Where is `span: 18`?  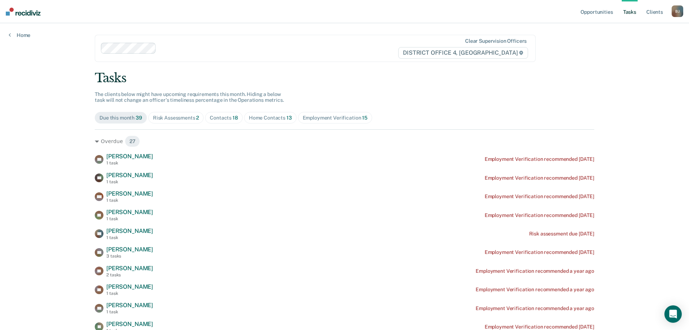 span: 18 is located at coordinates (235, 118).